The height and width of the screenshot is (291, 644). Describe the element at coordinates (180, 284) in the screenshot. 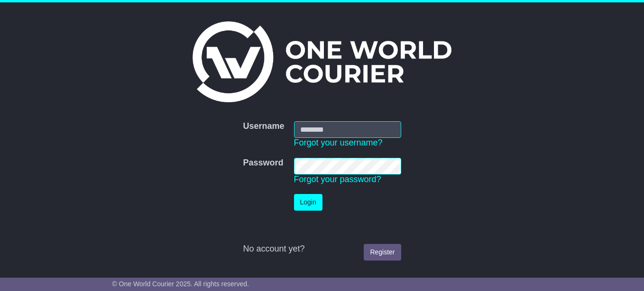

I see `span: © One World Courier 2025. All rights reserved.` at that location.